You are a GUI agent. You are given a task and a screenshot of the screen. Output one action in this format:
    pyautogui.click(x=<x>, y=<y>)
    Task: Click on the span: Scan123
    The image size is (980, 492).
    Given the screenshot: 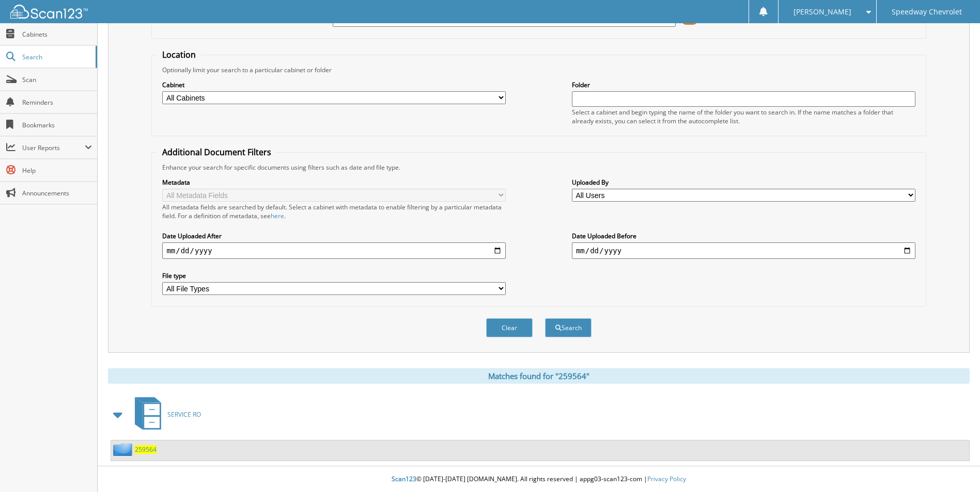 What is the action you would take?
    pyautogui.click(x=404, y=479)
    